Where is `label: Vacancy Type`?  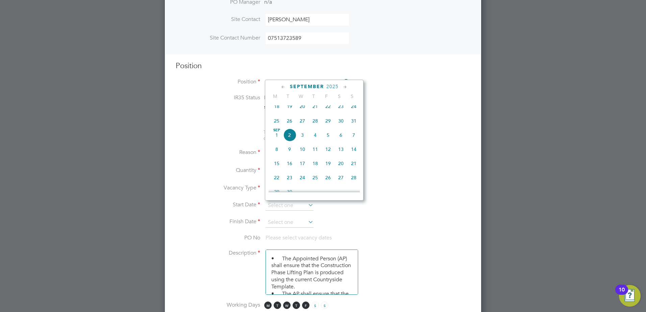
label: Vacancy Type is located at coordinates (218, 188).